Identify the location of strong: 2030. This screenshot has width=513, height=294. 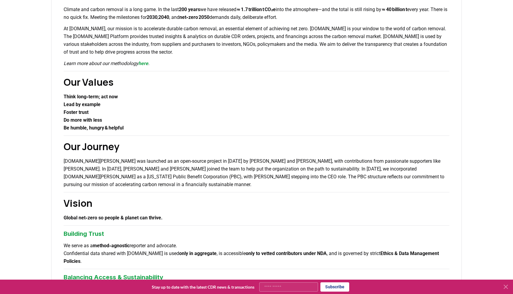
(152, 17).